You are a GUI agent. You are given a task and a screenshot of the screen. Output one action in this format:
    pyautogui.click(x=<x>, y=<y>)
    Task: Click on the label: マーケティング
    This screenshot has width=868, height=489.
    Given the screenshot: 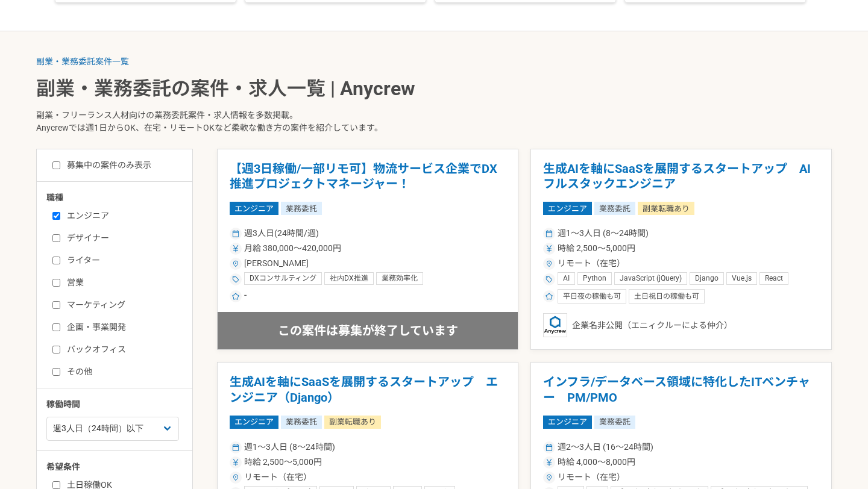 What is the action you would take?
    pyautogui.click(x=122, y=305)
    